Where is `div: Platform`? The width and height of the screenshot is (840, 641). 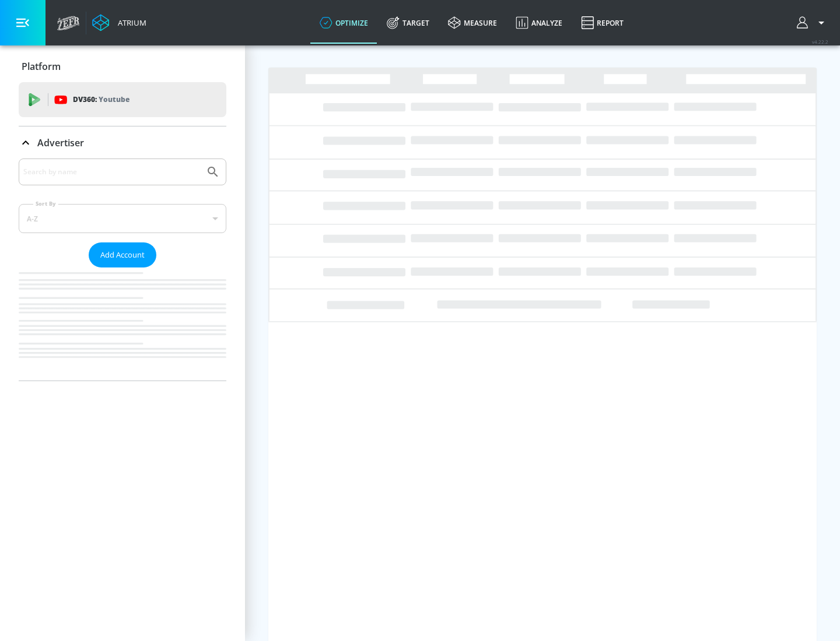 div: Platform is located at coordinates (123, 66).